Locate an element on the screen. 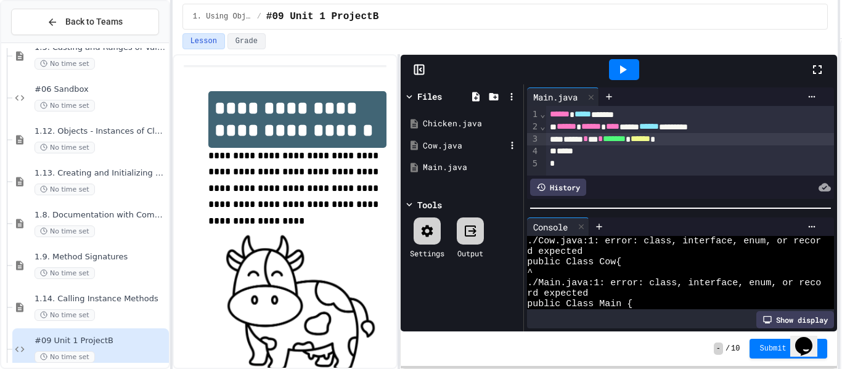 The height and width of the screenshot is (369, 842). span: Back to Teams is located at coordinates (94, 22).